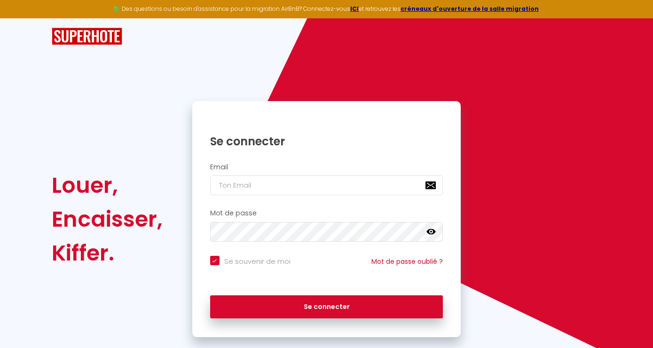 The width and height of the screenshot is (653, 348). What do you see at coordinates (327, 141) in the screenshot?
I see `h1: Se connecter` at bounding box center [327, 141].